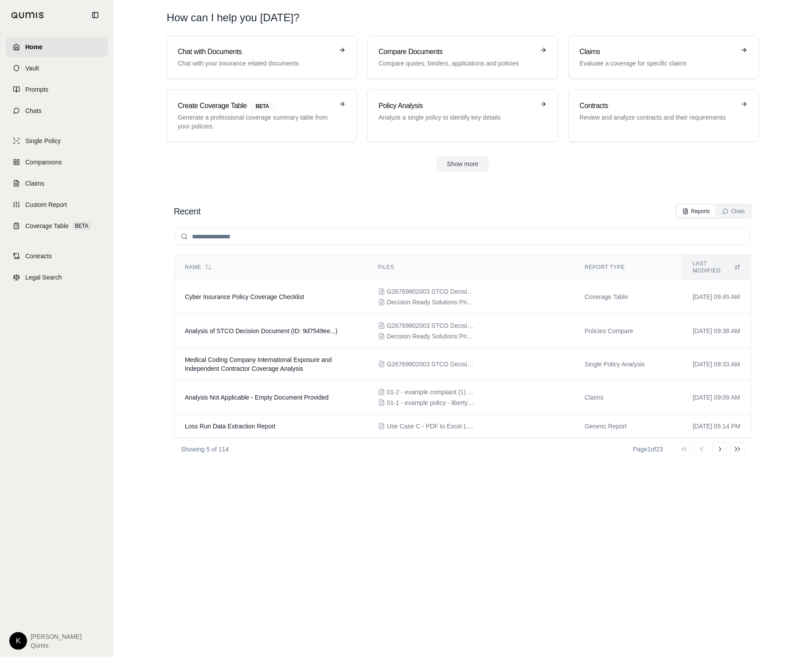  What do you see at coordinates (456, 106) in the screenshot?
I see `h3: Policy Analysis` at bounding box center [456, 106].